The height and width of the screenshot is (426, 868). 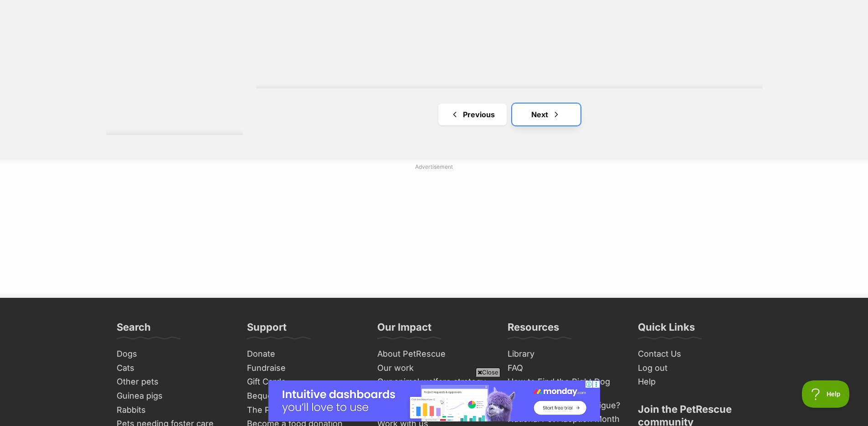 I want to click on a: Next page, so click(x=546, y=115).